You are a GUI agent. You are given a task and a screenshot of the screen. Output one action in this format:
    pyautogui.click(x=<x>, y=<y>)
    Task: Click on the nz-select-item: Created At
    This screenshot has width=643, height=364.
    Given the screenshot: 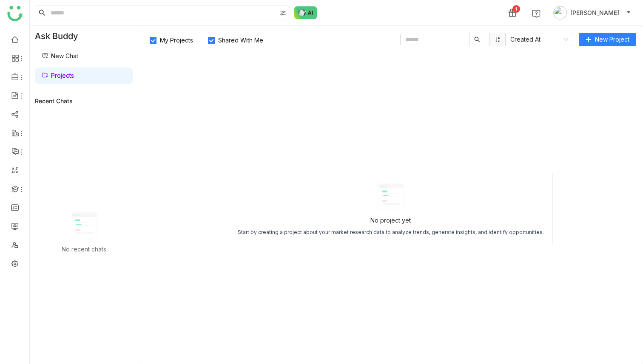 What is the action you would take?
    pyautogui.click(x=540, y=39)
    